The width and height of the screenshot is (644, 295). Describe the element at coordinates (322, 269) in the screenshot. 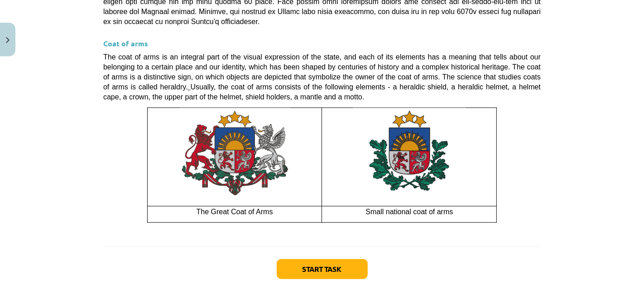

I see `button: Start task` at that location.